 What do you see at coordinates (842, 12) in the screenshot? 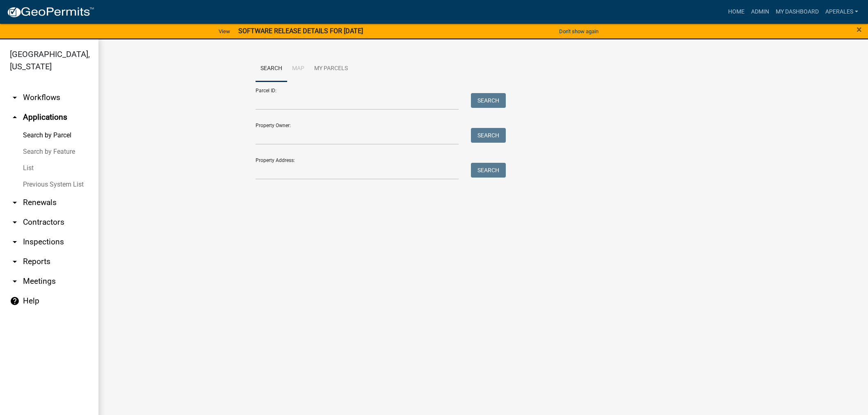
I see `a: aperales` at bounding box center [842, 12].